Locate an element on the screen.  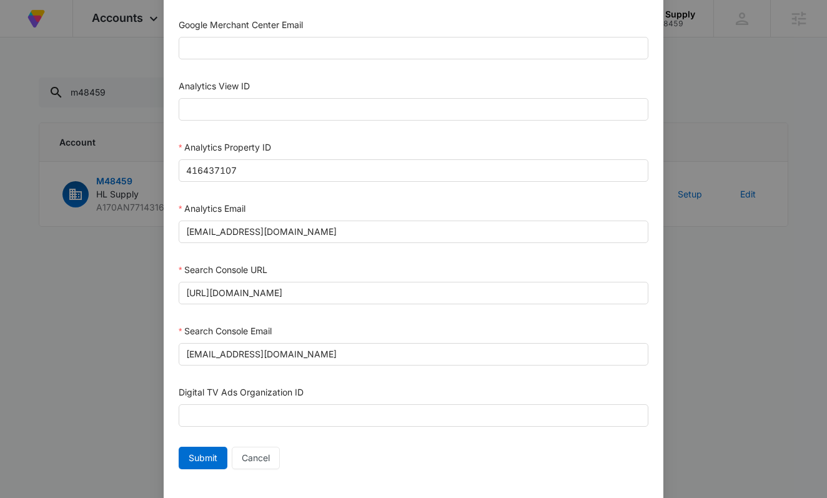
input: Search Console Email is located at coordinates (413, 354).